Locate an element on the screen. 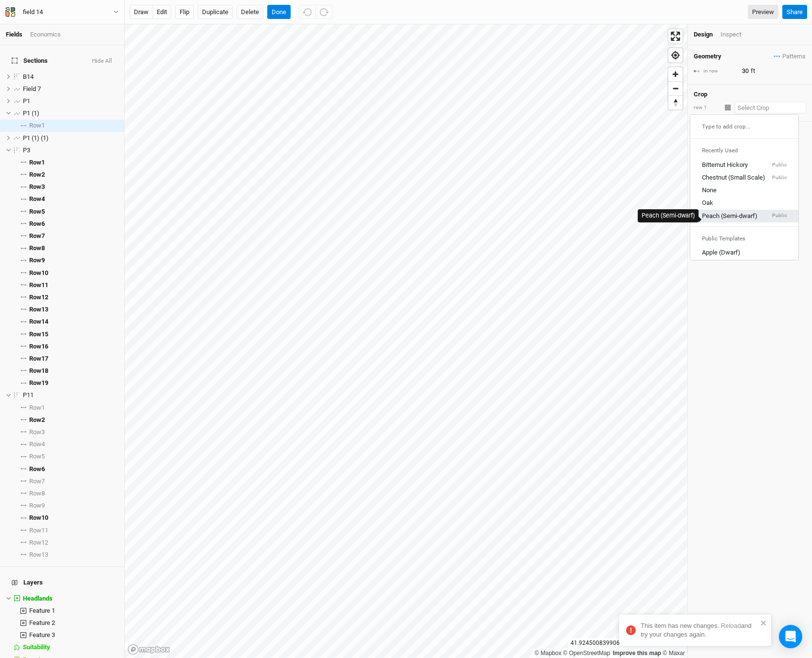 The width and height of the screenshot is (812, 658). canvas: Map is located at coordinates (406, 341).